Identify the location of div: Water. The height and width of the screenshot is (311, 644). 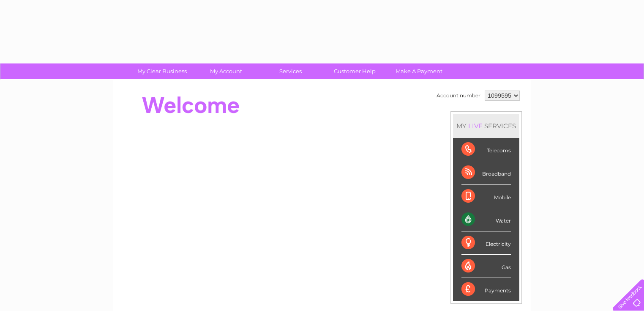
(486, 219).